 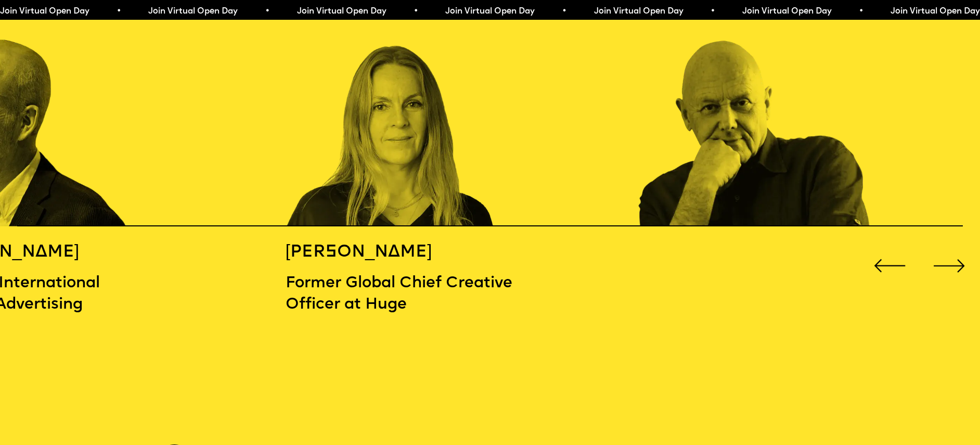 What do you see at coordinates (889, 265) in the screenshot?
I see `div: Previous slide` at bounding box center [889, 265].